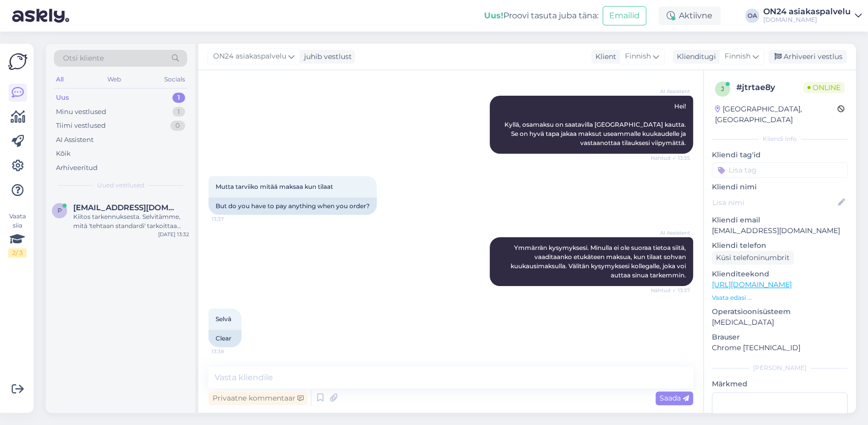 The height and width of the screenshot is (425, 868). I want to click on div: ON24 asiakaspalvelu, so click(807, 12).